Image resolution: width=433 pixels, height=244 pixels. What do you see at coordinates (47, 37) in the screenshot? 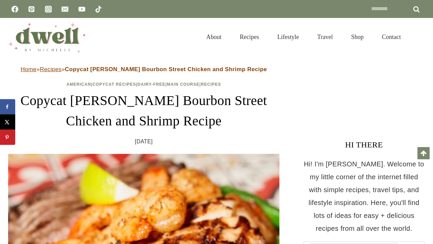
I see `img: DWELL by michelle` at bounding box center [47, 37].